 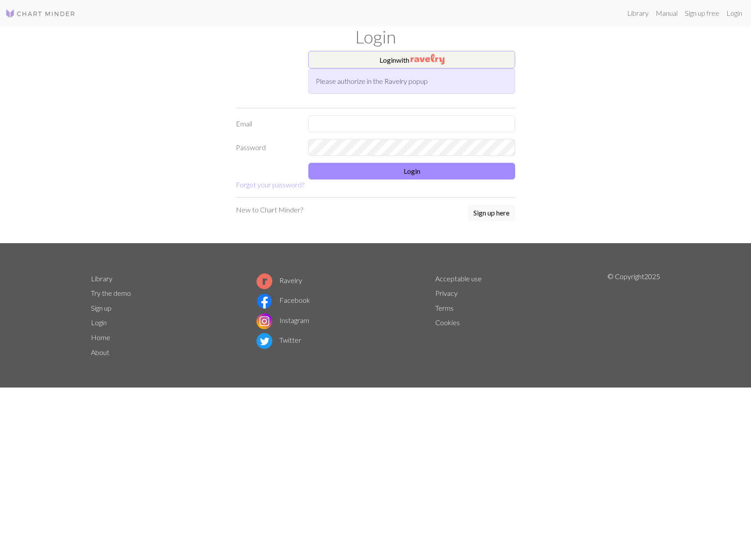 What do you see at coordinates (41, 14) in the screenshot?
I see `img: Logo` at bounding box center [41, 14].